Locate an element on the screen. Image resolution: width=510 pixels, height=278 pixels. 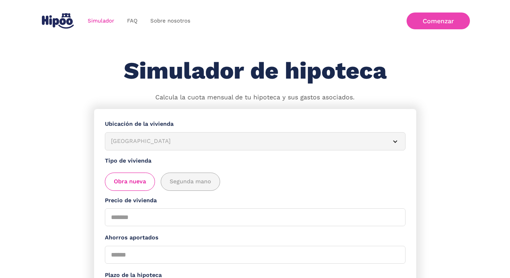
span: Segunda mano is located at coordinates (190, 182).